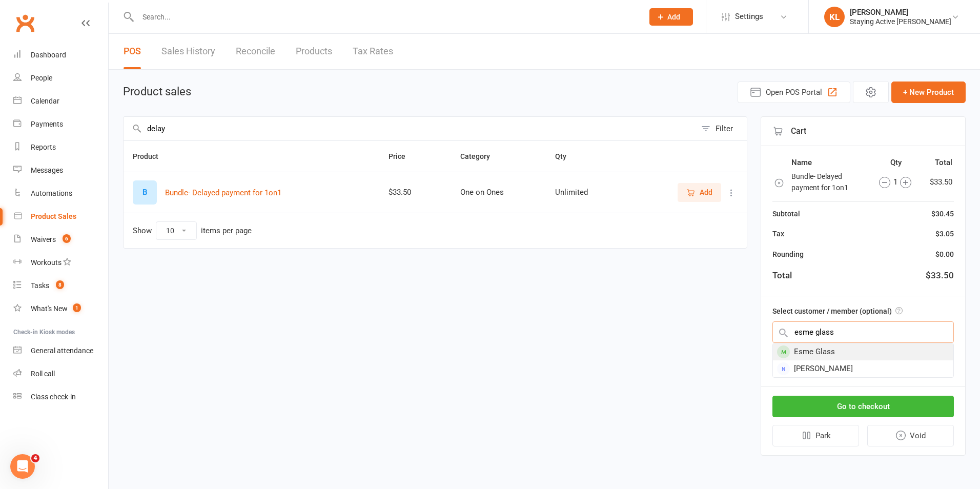  What do you see at coordinates (67, 238) in the screenshot?
I see `span: 6` at bounding box center [67, 238].